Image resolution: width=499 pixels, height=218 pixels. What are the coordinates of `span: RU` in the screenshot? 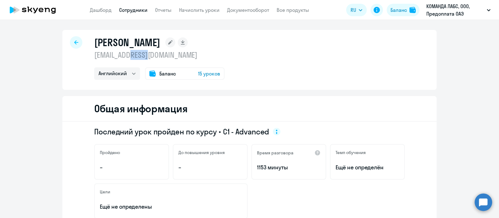 It's located at (353, 10).